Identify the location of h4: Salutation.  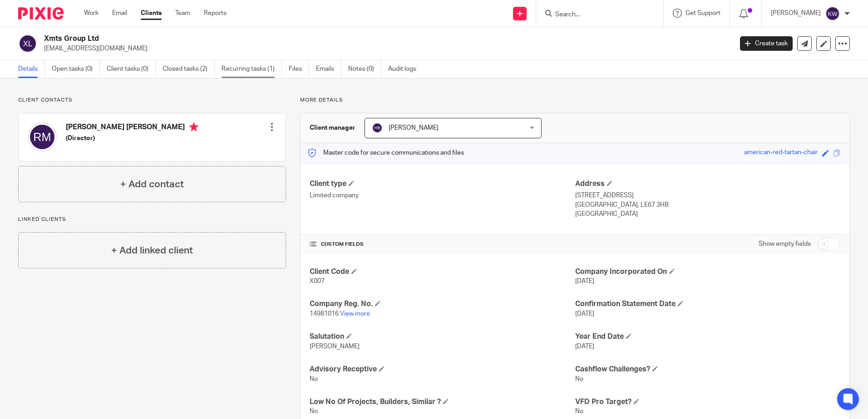
(442, 337).